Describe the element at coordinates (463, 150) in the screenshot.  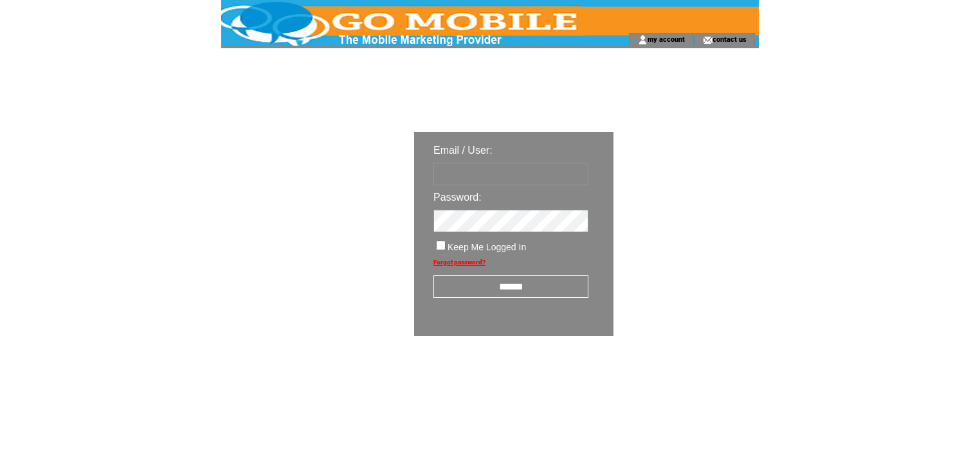
I see `span: Email / User:` at that location.